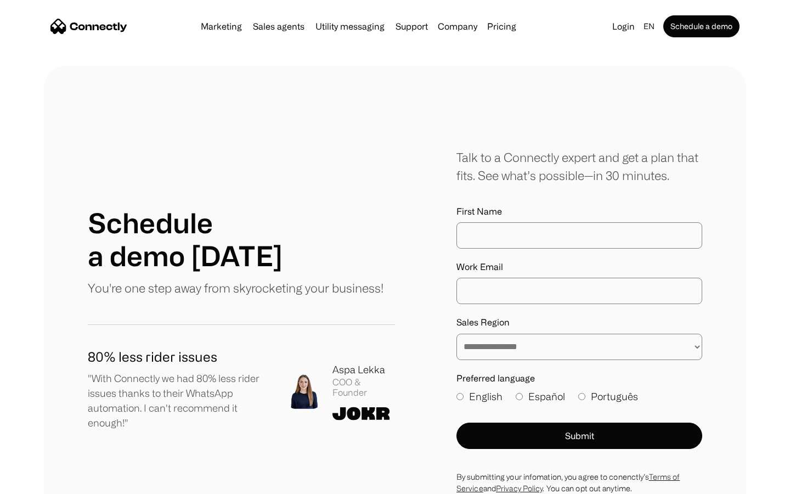  Describe the element at coordinates (579, 166) in the screenshot. I see `div: Talk to a Connectly expert and get a plan that fits. See what’s possible—in 30 minutes.` at that location.